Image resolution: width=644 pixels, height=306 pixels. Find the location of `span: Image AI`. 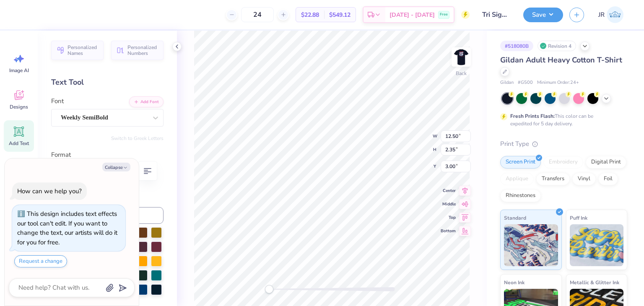

span: Image AI is located at coordinates (19, 70).